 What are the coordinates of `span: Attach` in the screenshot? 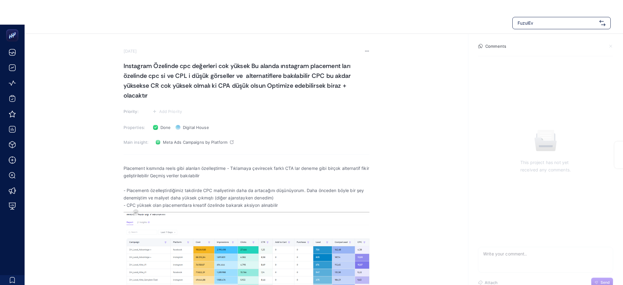 It's located at (492, 282).